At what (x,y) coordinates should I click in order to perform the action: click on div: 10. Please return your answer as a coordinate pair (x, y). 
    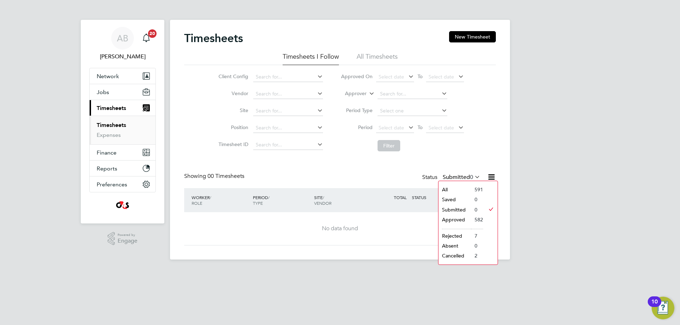
    Looking at the image, I should click on (655, 307).